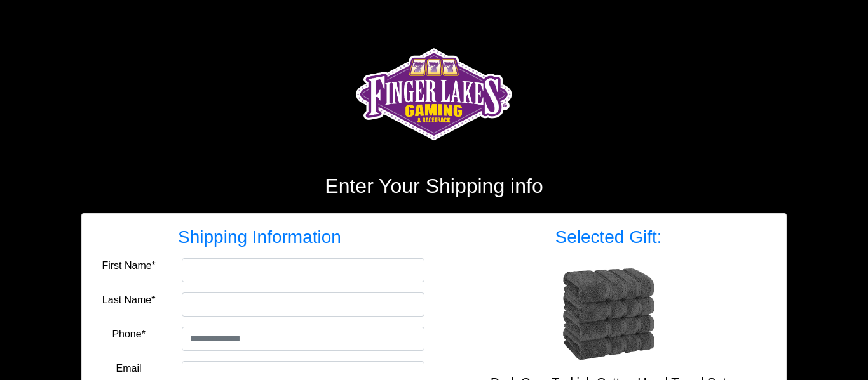  I want to click on label: Last Name*, so click(129, 300).